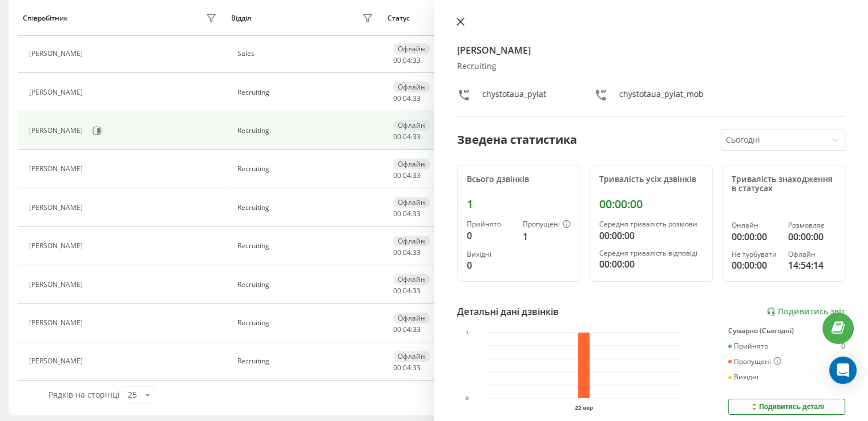 This screenshot has width=868, height=421. Describe the element at coordinates (467, 398) in the screenshot. I see `text: 0` at that location.